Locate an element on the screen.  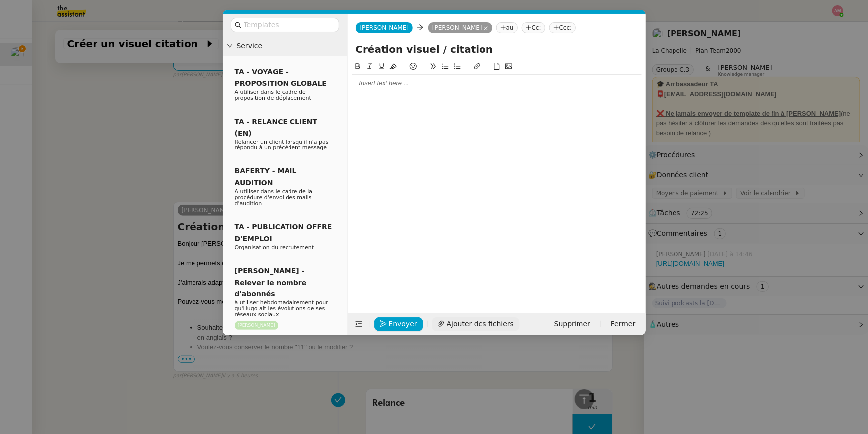
span: Supprimer is located at coordinates (572, 324).